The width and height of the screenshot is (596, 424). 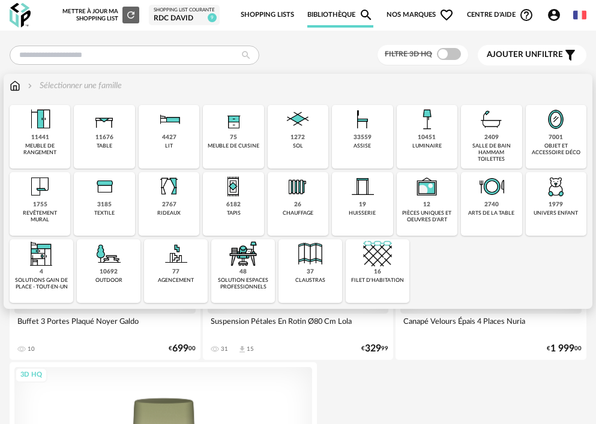 I want to click on div: 10692, so click(x=109, y=272).